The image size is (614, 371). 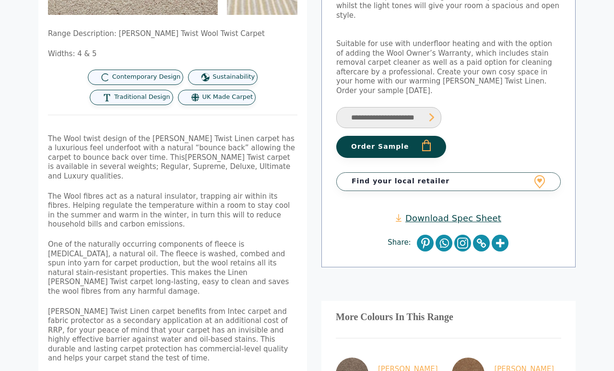 I want to click on h3: More Colours In This Range, so click(x=448, y=317).